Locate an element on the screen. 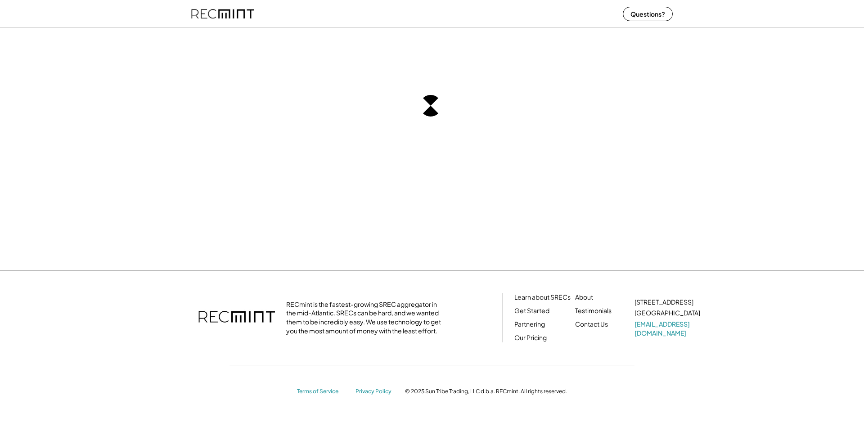 Image resolution: width=864 pixels, height=431 pixels. a: Testimonials is located at coordinates (593, 311).